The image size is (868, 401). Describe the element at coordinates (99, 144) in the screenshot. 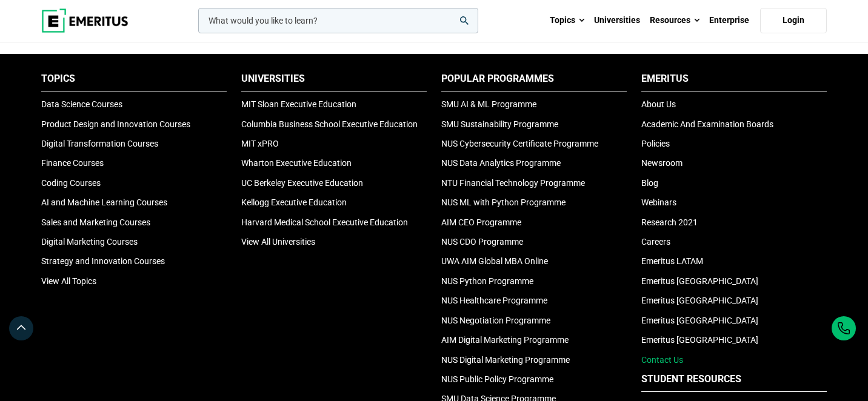

I see `a: Digital Transformation Courses` at that location.